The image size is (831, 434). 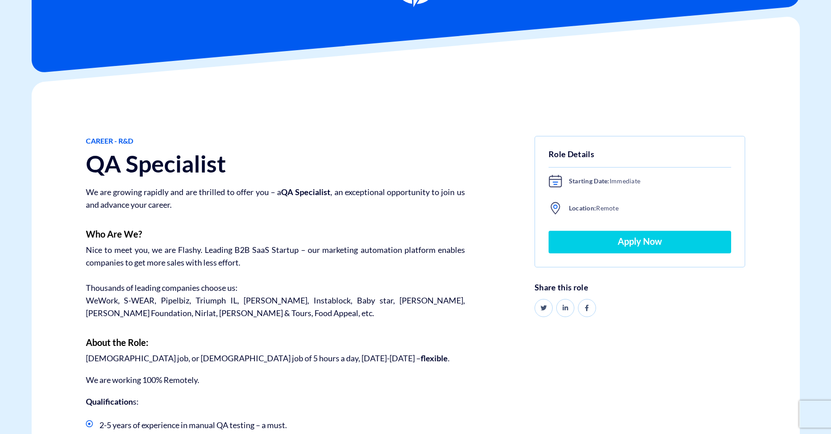 What do you see at coordinates (640, 242) in the screenshot?
I see `a: Apply Now` at bounding box center [640, 242].